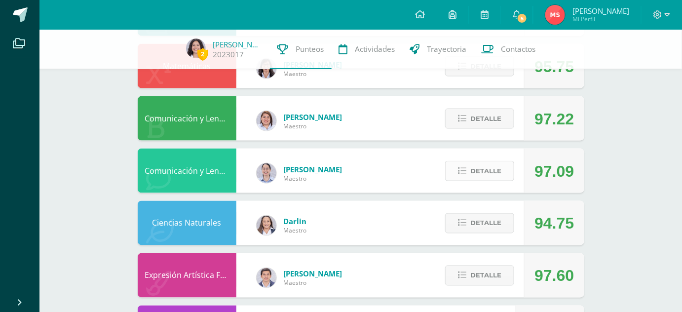 The height and width of the screenshot is (312, 682). What do you see at coordinates (187, 171) in the screenshot?
I see `div: Comunicación y Lenguaje Inglés` at bounding box center [187, 171].